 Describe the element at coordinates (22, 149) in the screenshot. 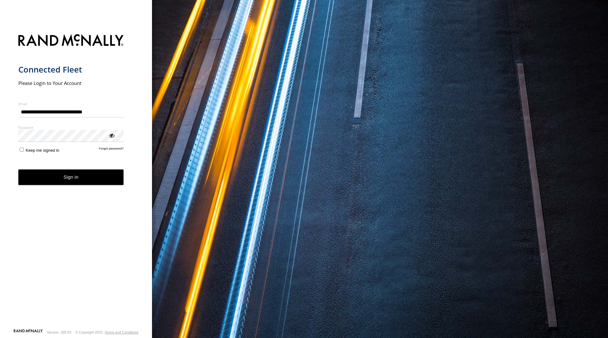

I see `input: Keep me signed in` at that location.